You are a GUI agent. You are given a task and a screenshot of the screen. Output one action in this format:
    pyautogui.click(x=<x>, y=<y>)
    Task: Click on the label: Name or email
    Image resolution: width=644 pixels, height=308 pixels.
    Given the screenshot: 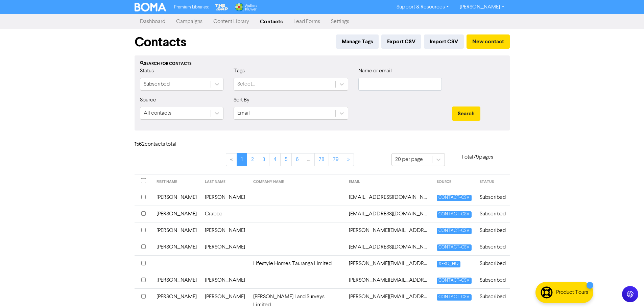 What is the action you would take?
    pyautogui.click(x=375, y=71)
    